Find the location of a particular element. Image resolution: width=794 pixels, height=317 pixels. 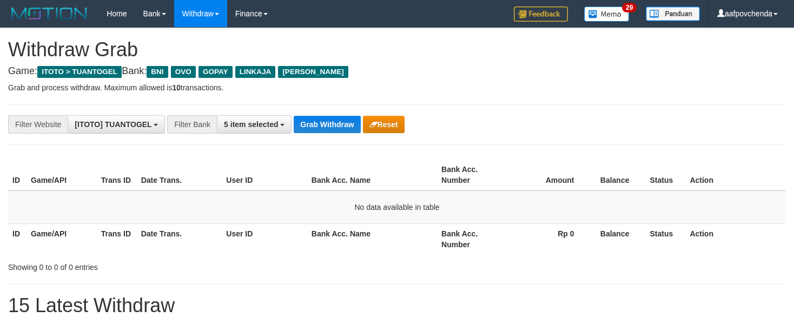

span: GOPAY is located at coordinates (215, 72).